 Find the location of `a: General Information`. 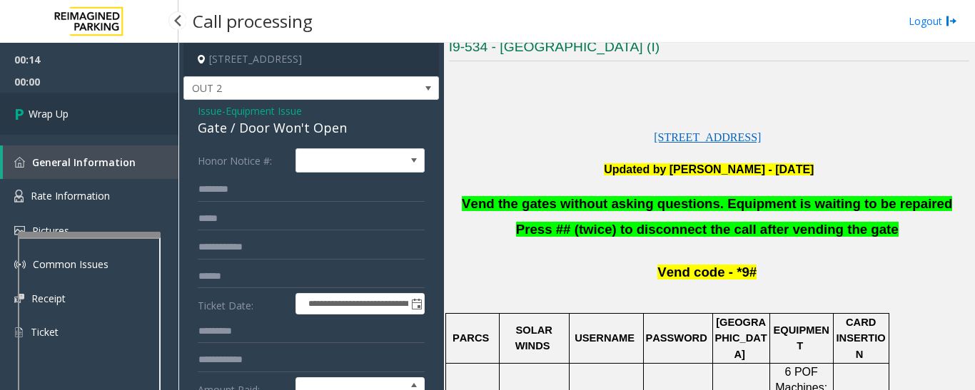

a: General Information is located at coordinates (91, 162).